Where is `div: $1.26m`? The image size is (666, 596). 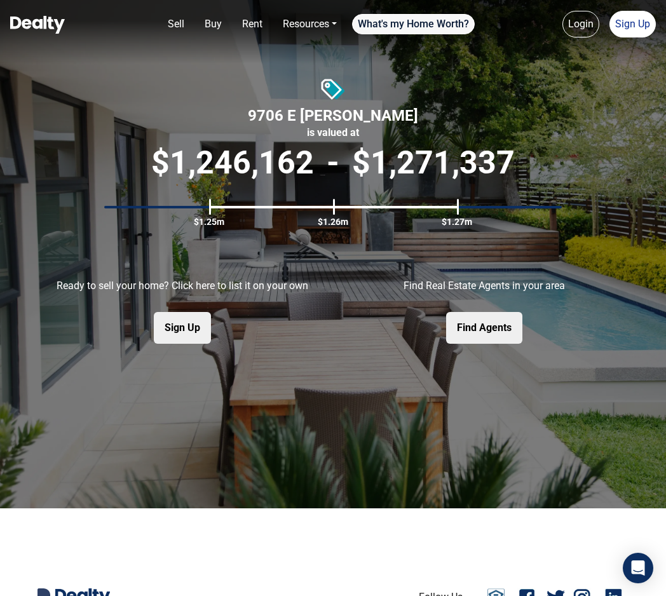 div: $1.26m is located at coordinates (333, 222).